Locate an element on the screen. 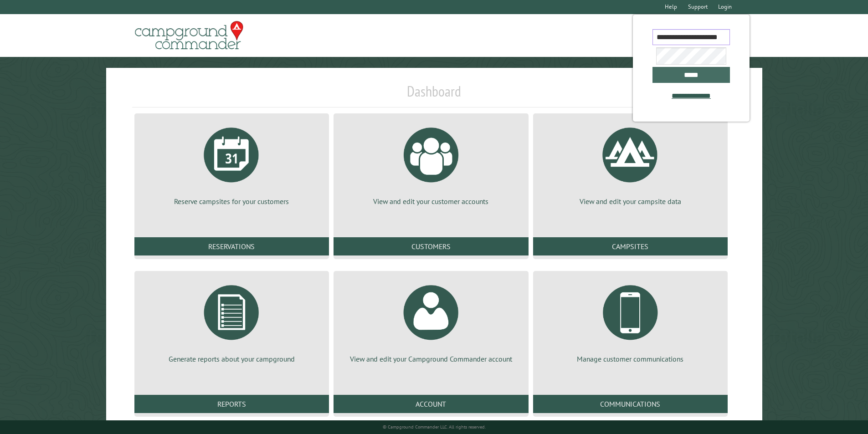 This screenshot has height=434, width=868. a: Reports is located at coordinates (231, 405).